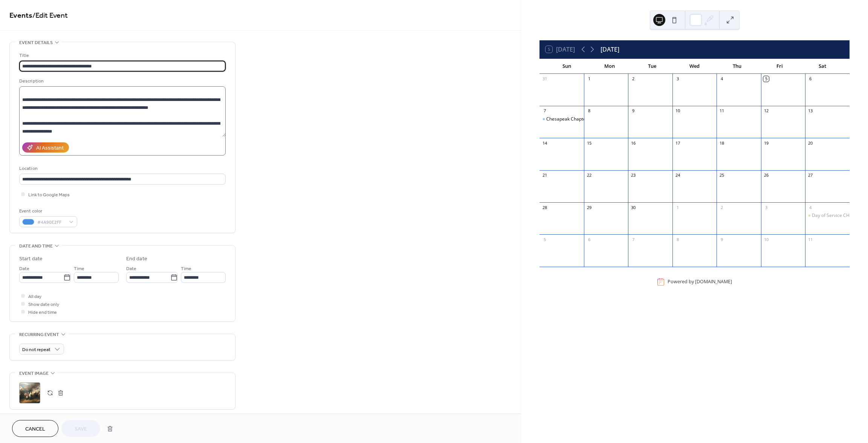  I want to click on div: 31, so click(544, 79).